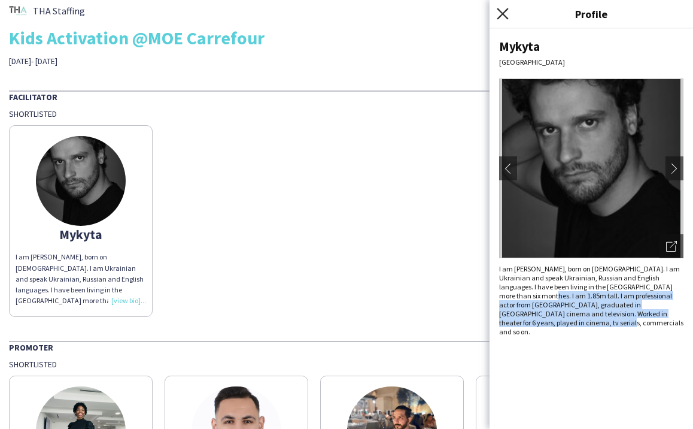 This screenshot has width=693, height=429. What do you see at coordinates (592, 14) in the screenshot?
I see `h3: Profile` at bounding box center [592, 14].